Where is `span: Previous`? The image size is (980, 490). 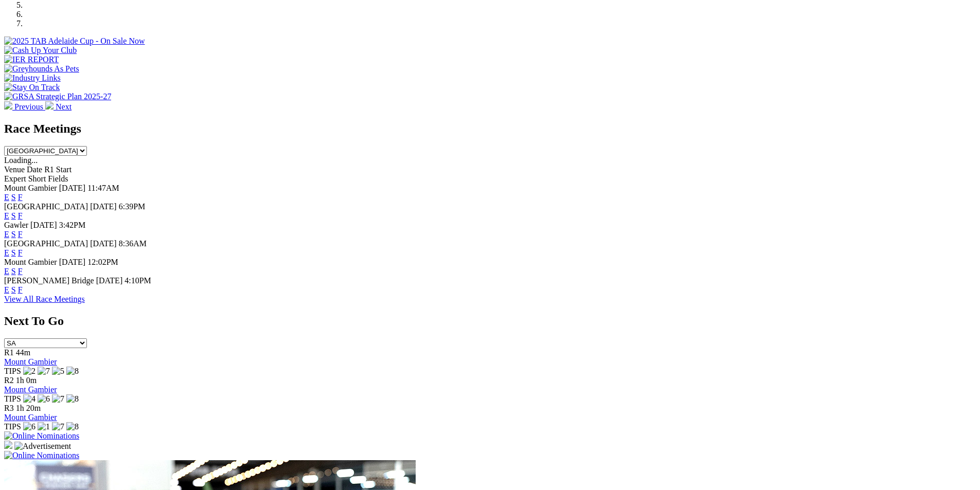 span: Previous is located at coordinates (29, 107).